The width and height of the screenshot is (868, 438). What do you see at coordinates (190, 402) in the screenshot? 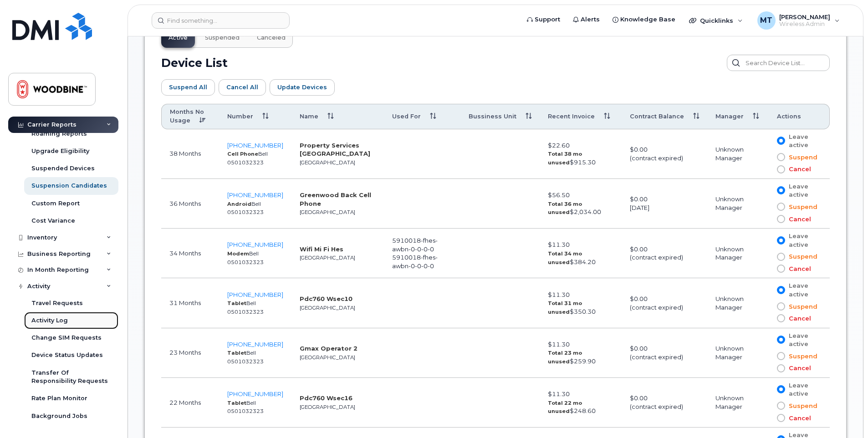
I see `td: 22 Months` at bounding box center [190, 402].